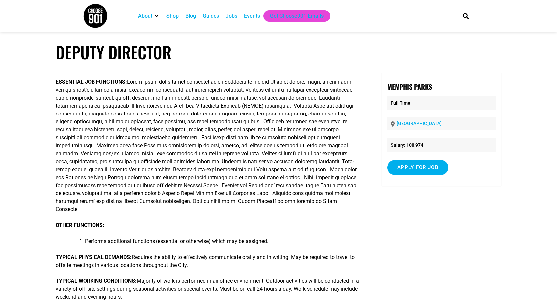  I want to click on input: Apply for job, so click(418, 167).